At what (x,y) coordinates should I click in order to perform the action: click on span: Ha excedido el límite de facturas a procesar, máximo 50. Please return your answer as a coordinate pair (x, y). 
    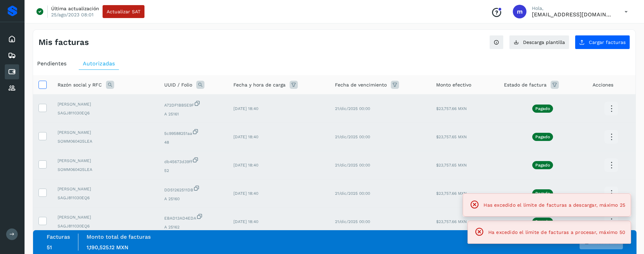
    Looking at the image, I should click on (556, 232).